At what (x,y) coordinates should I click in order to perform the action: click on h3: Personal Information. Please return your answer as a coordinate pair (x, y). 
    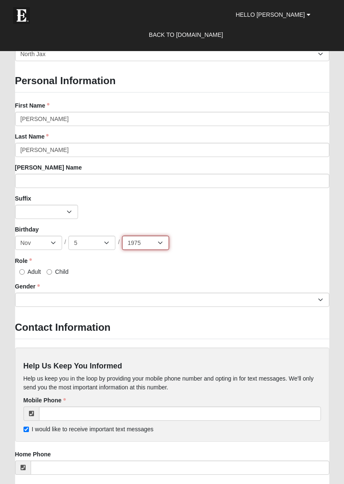
    Looking at the image, I should click on (172, 81).